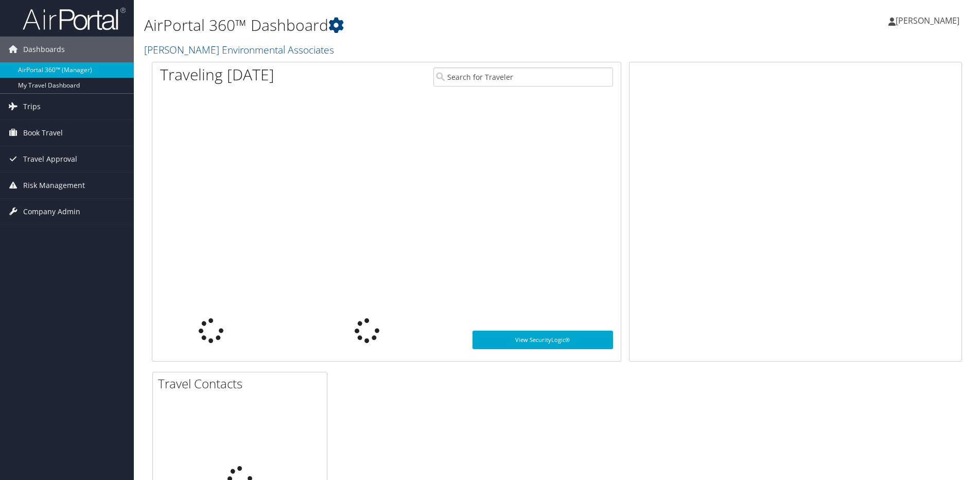  Describe the element at coordinates (242, 384) in the screenshot. I see `h2: Travel Contacts` at that location.